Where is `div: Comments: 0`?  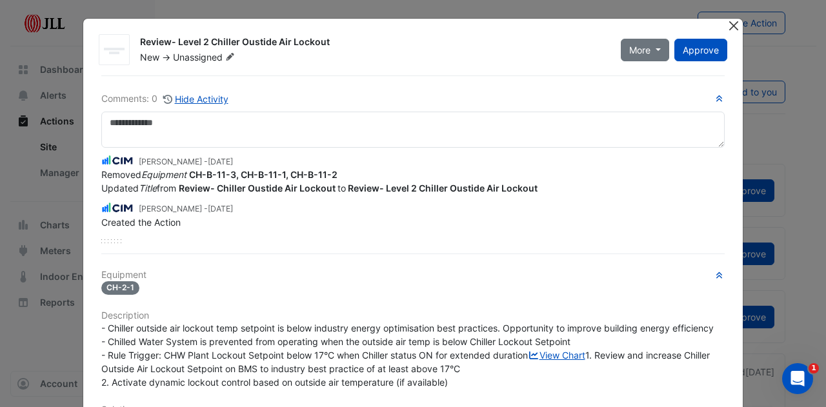
div: Comments: 0 is located at coordinates (165, 99).